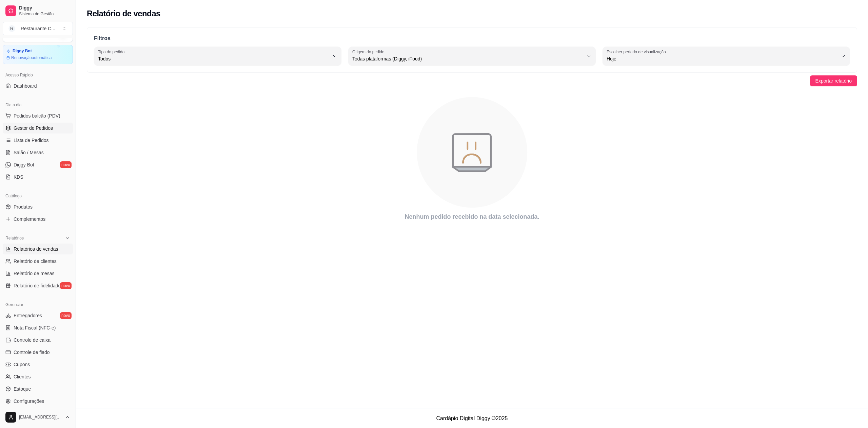 The image size is (868, 428). Describe the element at coordinates (12, 28) in the screenshot. I see `span: R` at that location.